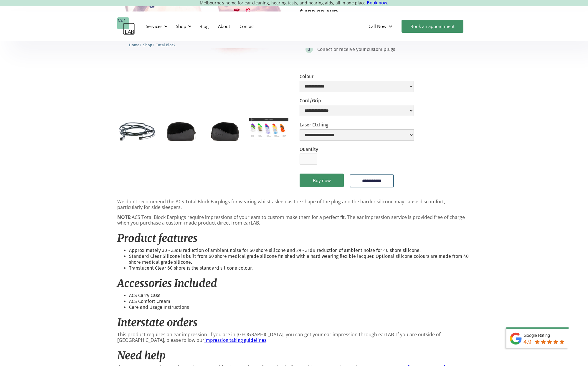 This screenshot has height=366, width=588. What do you see at coordinates (300, 301) in the screenshot?
I see `li: ACS Comfort Cream` at bounding box center [300, 301].